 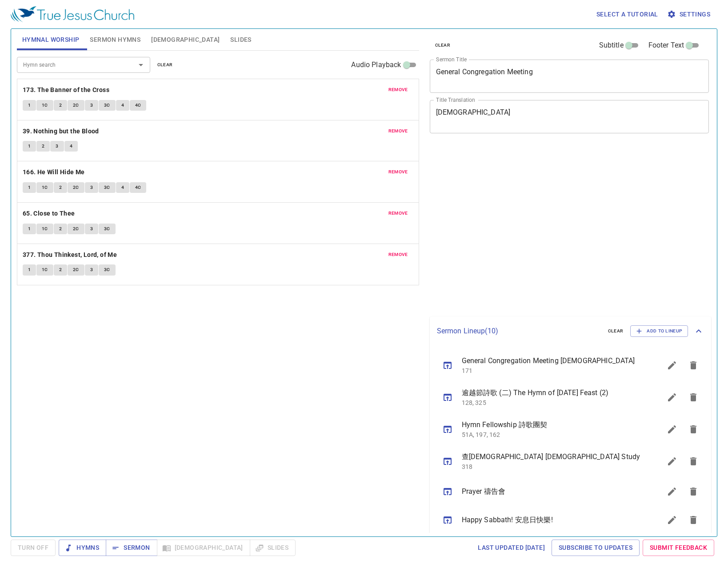 I want to click on p: 318, so click(x=551, y=467).